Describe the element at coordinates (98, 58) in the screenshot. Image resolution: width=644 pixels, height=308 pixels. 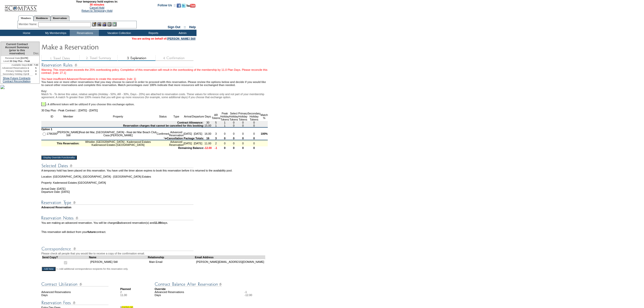
I see `img: step2_state3.gif` at that location.